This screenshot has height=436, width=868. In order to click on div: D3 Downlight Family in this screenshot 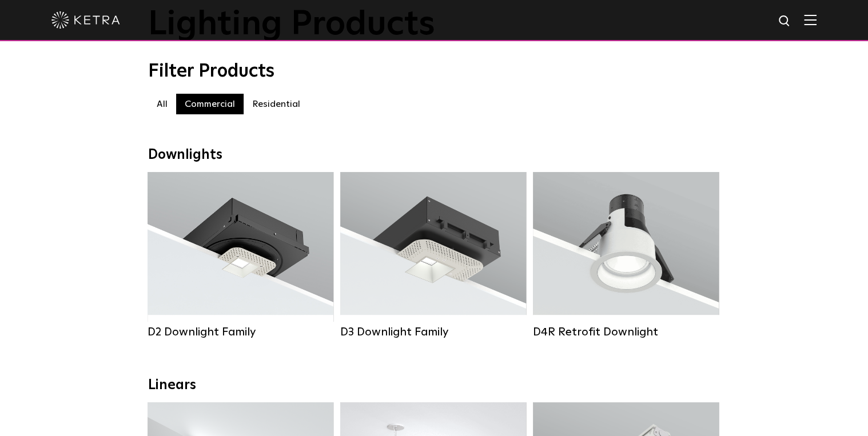, I will do `click(433, 331)`.